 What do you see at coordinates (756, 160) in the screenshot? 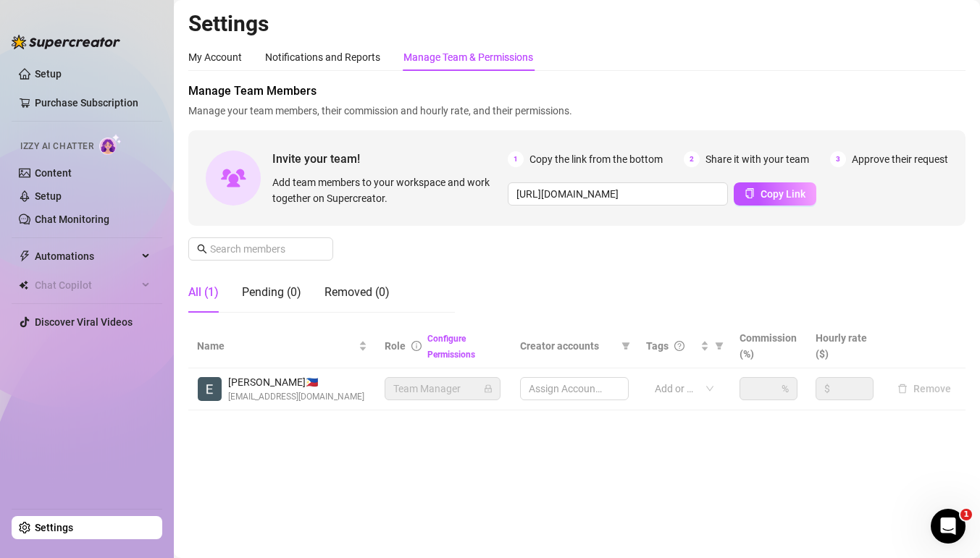
I see `span: Share it with your team` at bounding box center [756, 160].